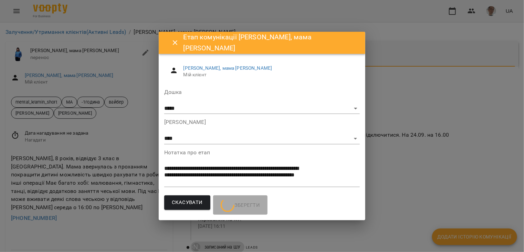 Image resolution: width=524 pixels, height=252 pixels. I want to click on button: Close, so click(175, 43).